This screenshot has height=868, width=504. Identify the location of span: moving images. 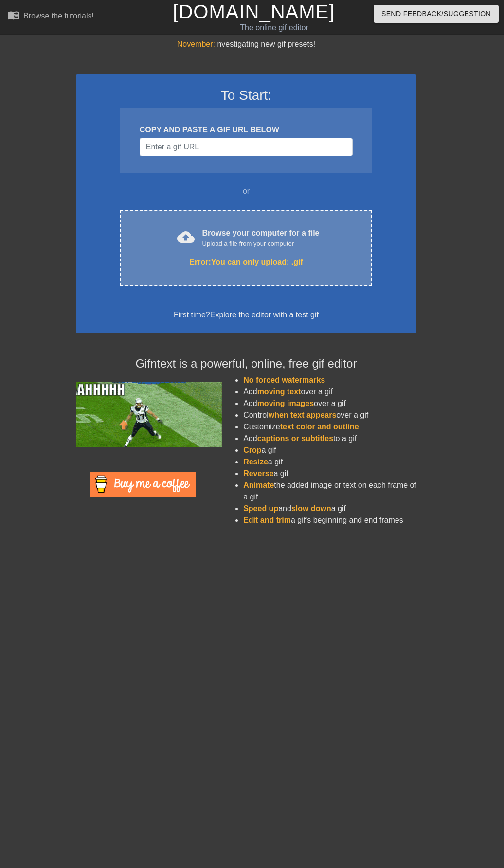
(285, 403).